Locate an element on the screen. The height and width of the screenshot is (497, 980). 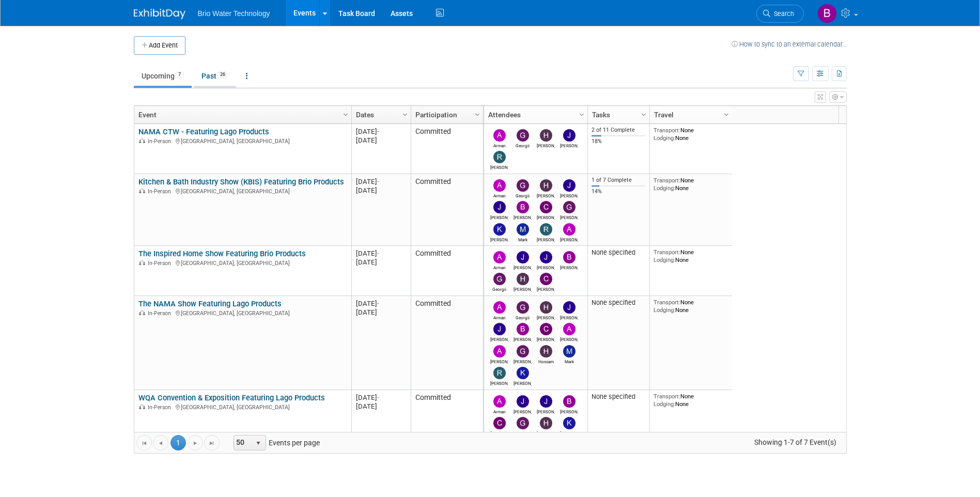
a: Go to the previous page is located at coordinates (161, 443).